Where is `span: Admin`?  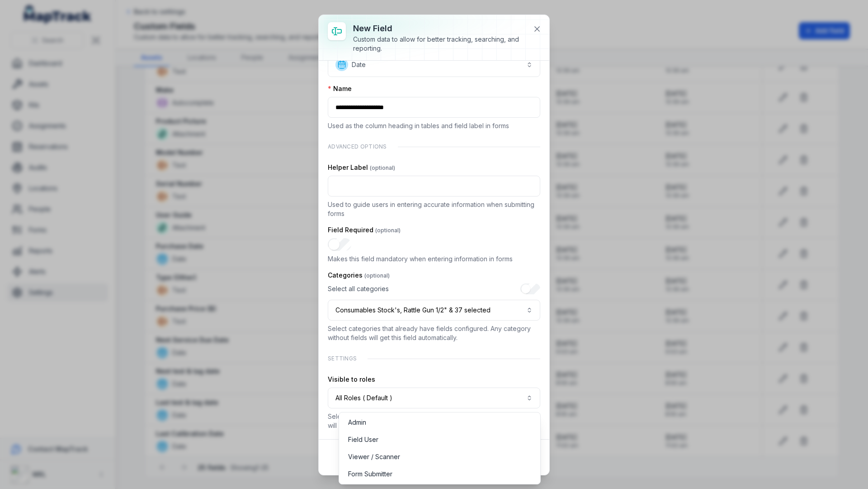 span: Admin is located at coordinates (357, 422).